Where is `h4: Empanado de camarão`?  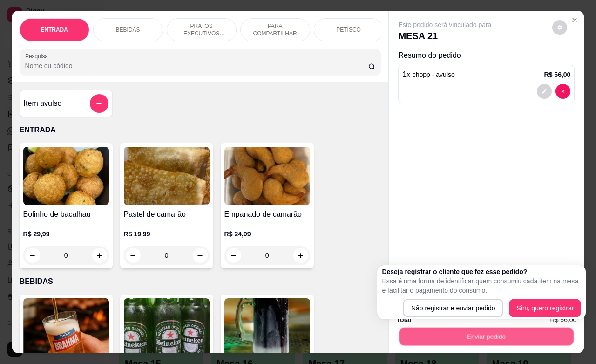 h4: Empanado de camarão is located at coordinates (267, 214).